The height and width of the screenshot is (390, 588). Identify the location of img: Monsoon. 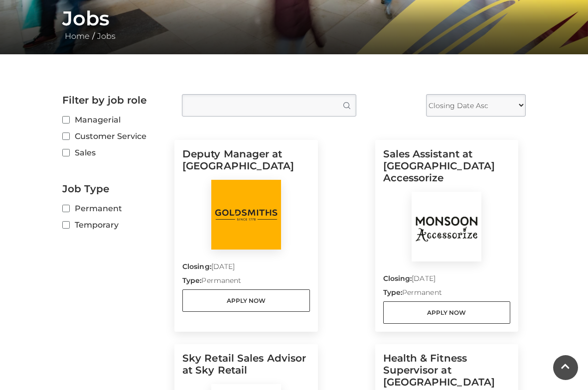
(446, 227).